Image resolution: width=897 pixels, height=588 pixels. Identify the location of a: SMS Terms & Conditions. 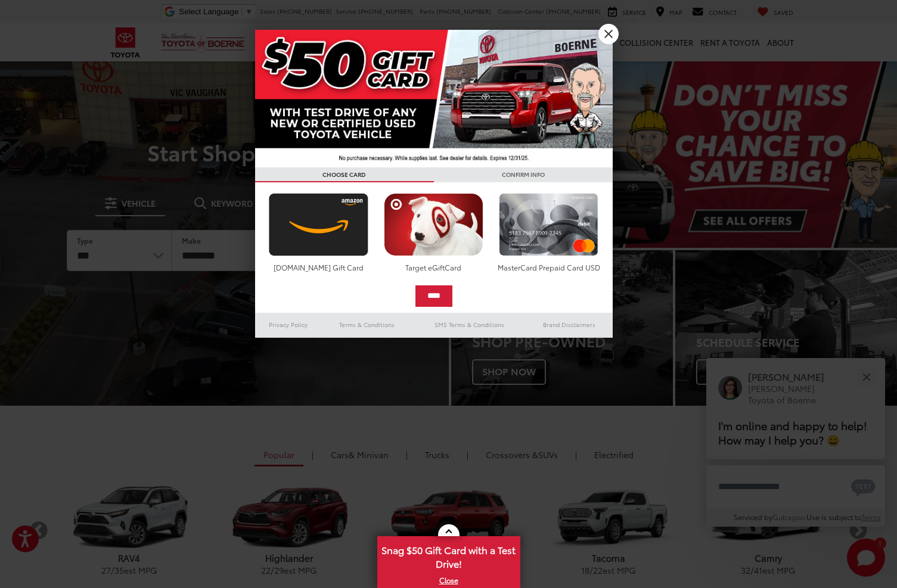
(469, 325).